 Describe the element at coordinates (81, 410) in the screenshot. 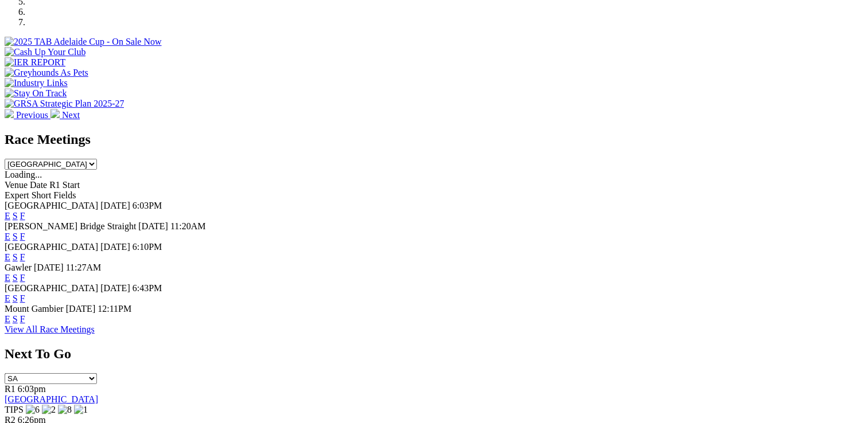

I see `img: 1` at that location.